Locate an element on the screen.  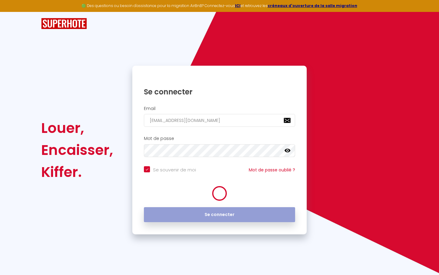
div: Encaisser, is located at coordinates (77, 150).